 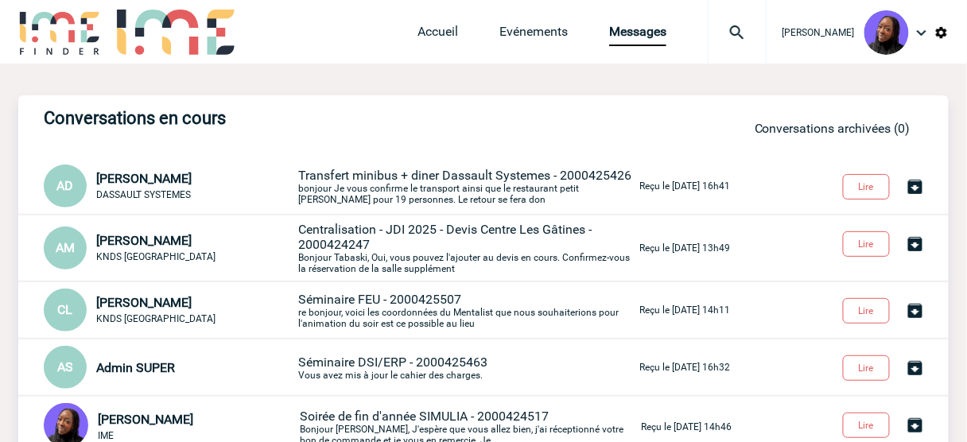 I want to click on span: AS, so click(x=65, y=367).